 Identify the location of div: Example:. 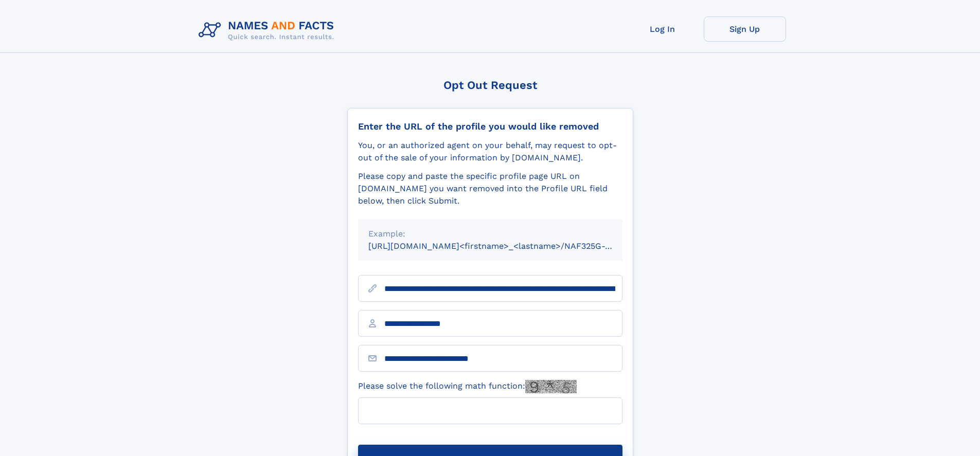
(490, 234).